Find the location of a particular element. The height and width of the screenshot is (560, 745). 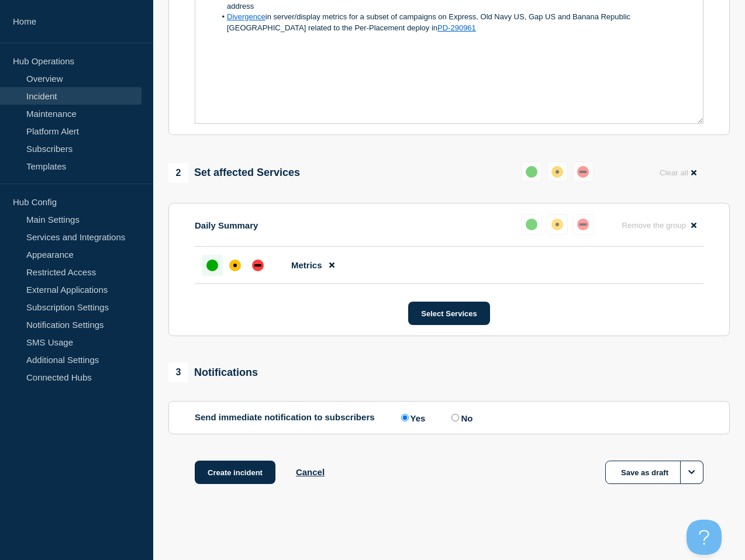

button: Select Services is located at coordinates (449, 313).